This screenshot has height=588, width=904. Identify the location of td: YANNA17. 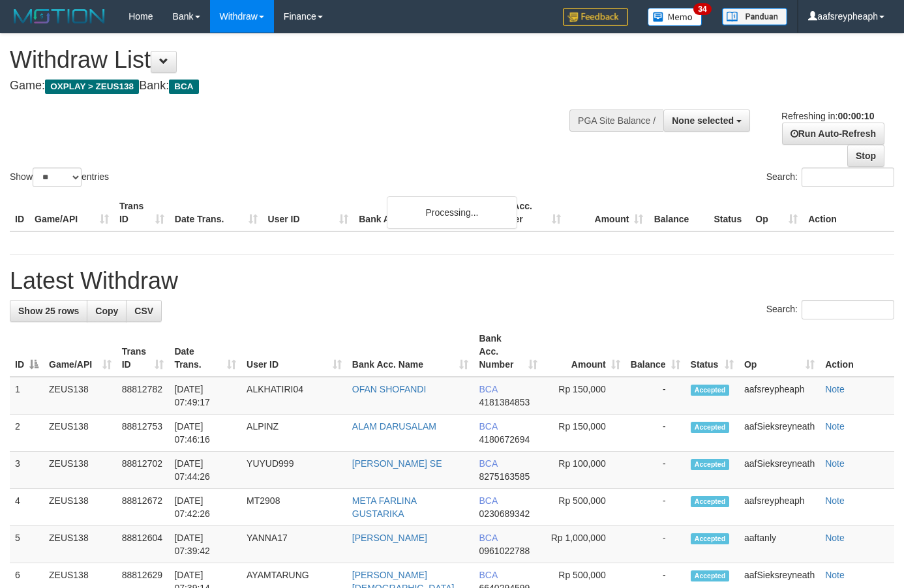
(294, 544).